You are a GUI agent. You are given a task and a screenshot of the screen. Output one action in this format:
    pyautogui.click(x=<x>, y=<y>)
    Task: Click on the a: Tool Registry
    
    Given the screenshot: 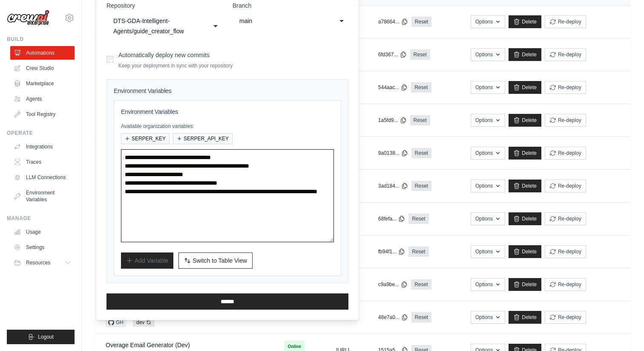 What is the action you would take?
    pyautogui.click(x=42, y=114)
    